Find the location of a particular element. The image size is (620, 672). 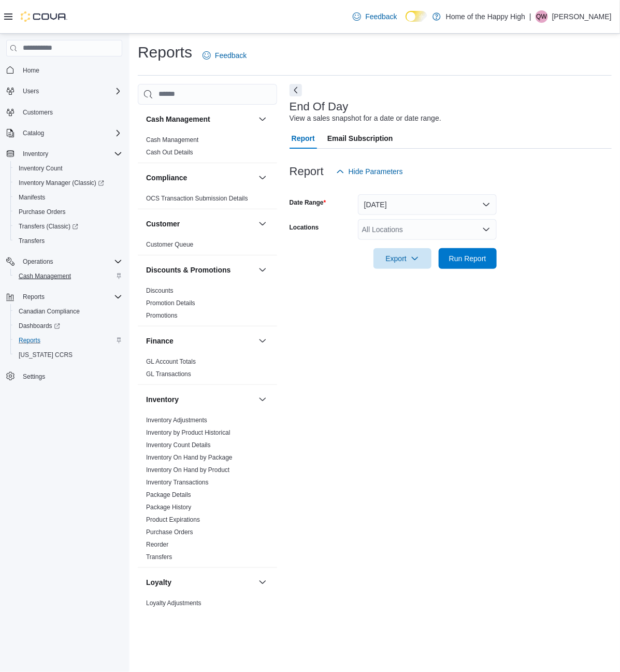

span: Inventory Transactions is located at coordinates (177, 483).